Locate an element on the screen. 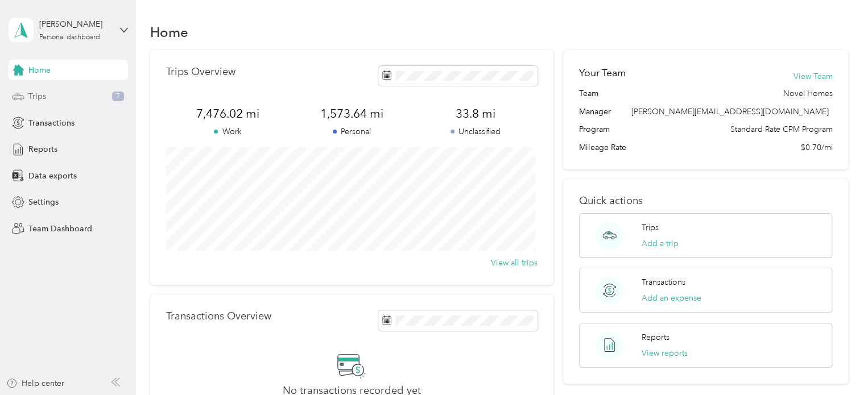 This screenshot has width=868, height=395. p: Unclassified is located at coordinates (476, 131).